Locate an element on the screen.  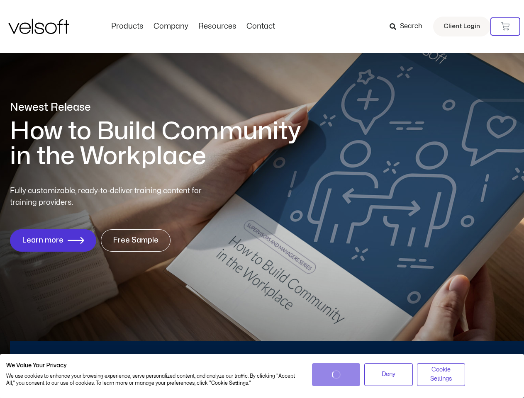
p: We use cookies to enhance your browsing experience, serve personalized content, and analyze our t... is located at coordinates (153, 380).